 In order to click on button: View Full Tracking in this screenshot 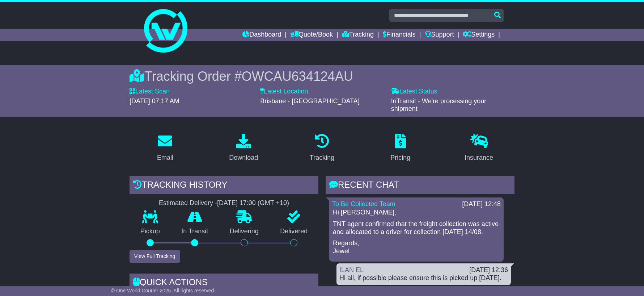, I will do `click(155, 256)`.